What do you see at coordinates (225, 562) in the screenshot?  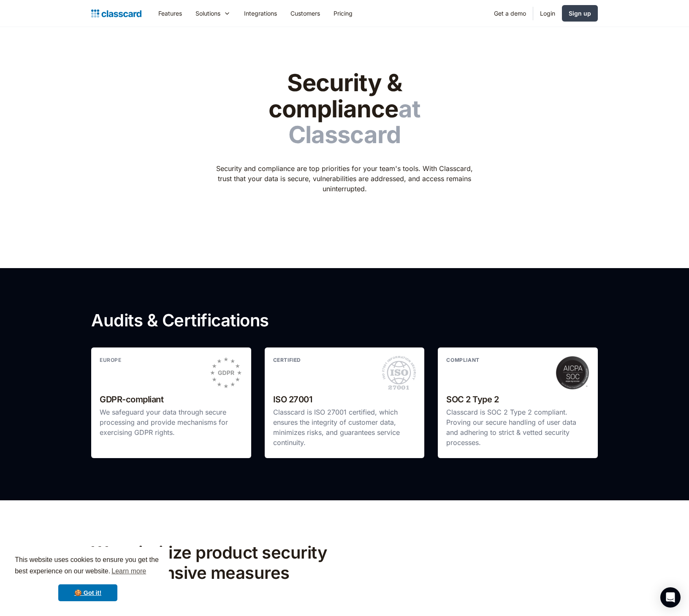 I see `h2: We prioritize product security with extensive measures` at bounding box center [225, 562].